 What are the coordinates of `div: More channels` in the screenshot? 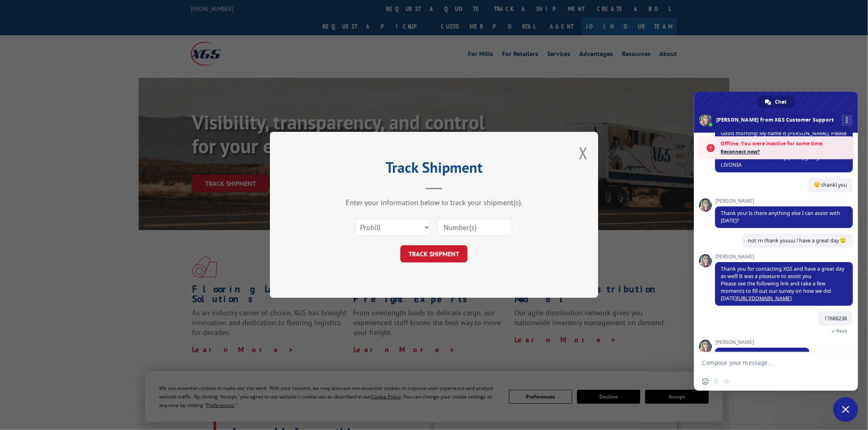 It's located at (847, 120).